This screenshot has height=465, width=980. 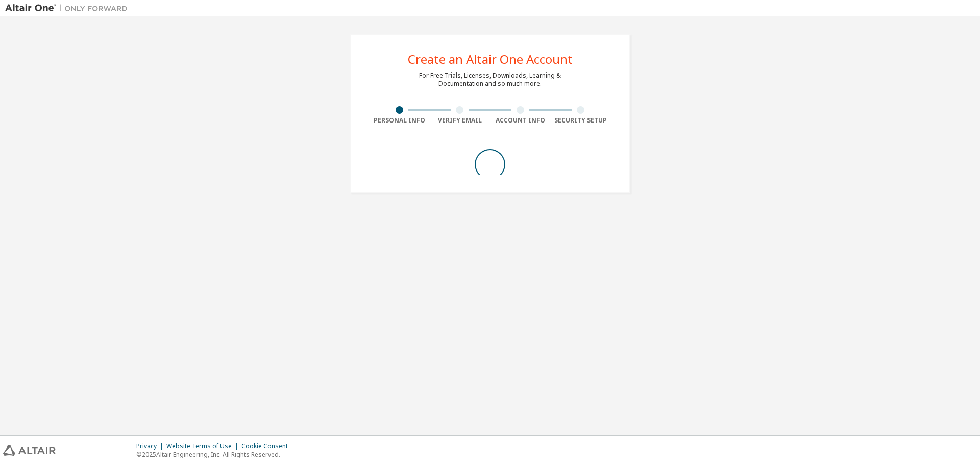 I want to click on div: Account Info, so click(x=520, y=120).